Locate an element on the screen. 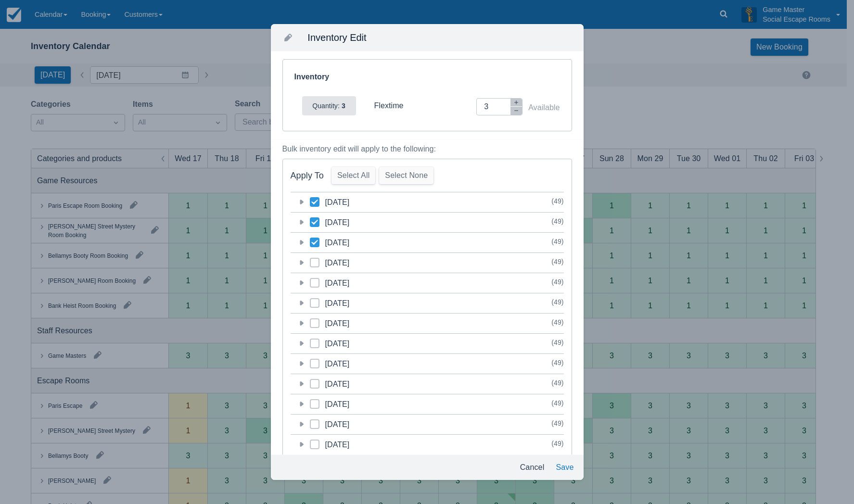 The height and width of the screenshot is (504, 854). span: Quantity: is located at coordinates (326, 106).